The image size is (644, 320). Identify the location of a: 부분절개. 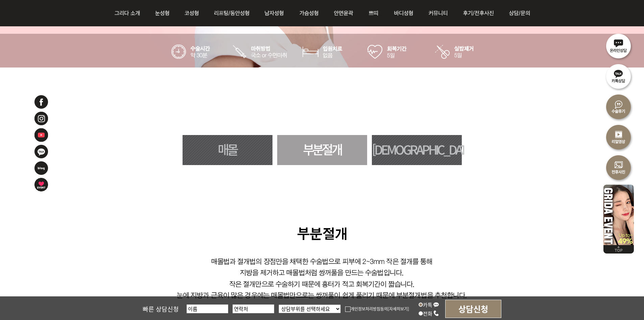
(322, 150).